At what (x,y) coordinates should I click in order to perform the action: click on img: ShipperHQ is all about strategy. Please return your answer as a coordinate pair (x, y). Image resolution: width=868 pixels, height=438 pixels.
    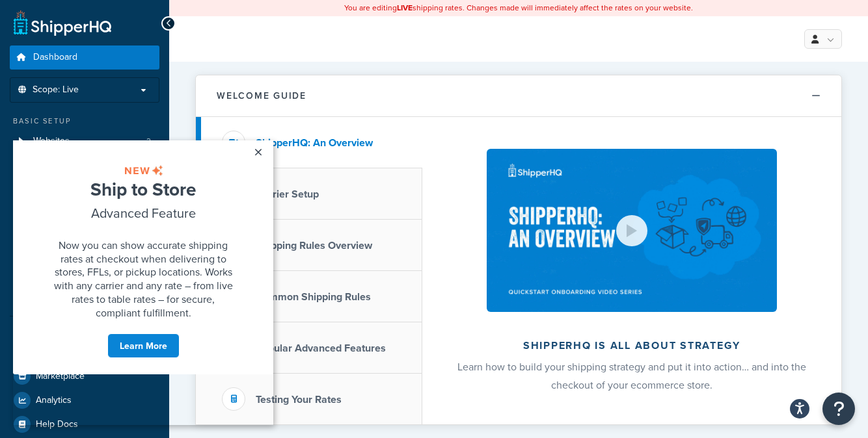
    Looking at the image, I should click on (632, 230).